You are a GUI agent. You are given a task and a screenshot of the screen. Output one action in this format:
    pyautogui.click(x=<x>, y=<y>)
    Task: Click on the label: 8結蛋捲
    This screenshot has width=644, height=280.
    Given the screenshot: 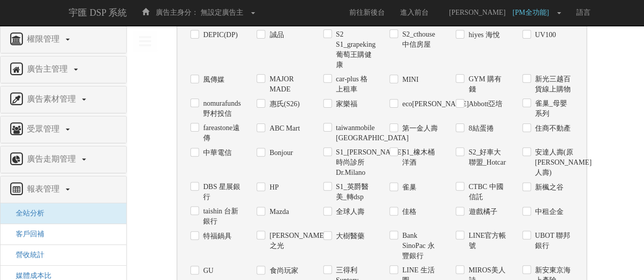 What is the action you would take?
    pyautogui.click(x=480, y=129)
    